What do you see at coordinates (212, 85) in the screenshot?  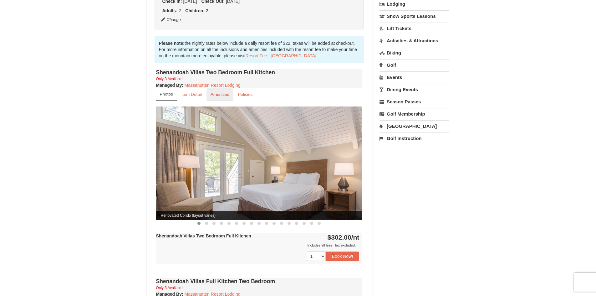 I see `a: Massanutten Resort Lodging` at bounding box center [212, 85].